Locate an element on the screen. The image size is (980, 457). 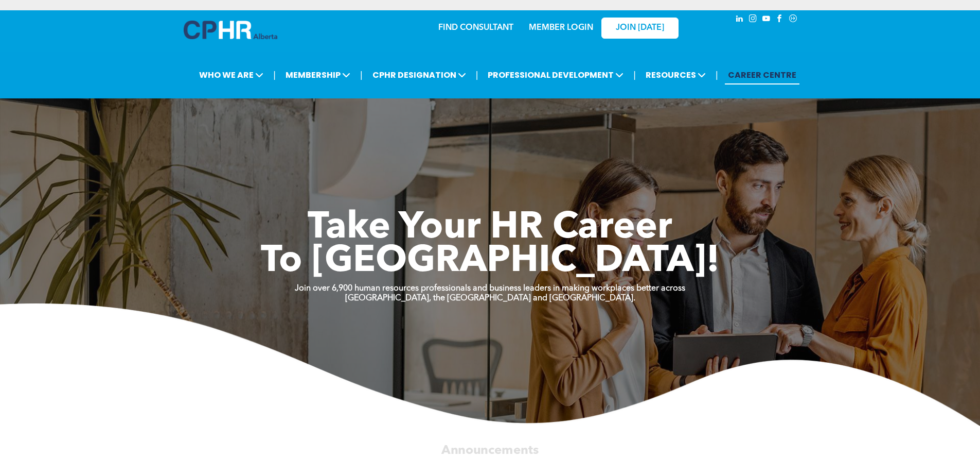
a: linkedin is located at coordinates (740, 20).